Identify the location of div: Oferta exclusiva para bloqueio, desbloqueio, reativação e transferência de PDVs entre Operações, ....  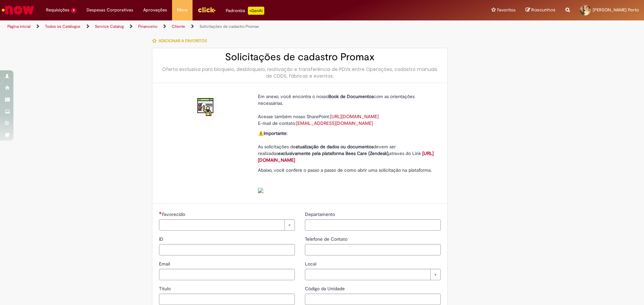
(300, 73).